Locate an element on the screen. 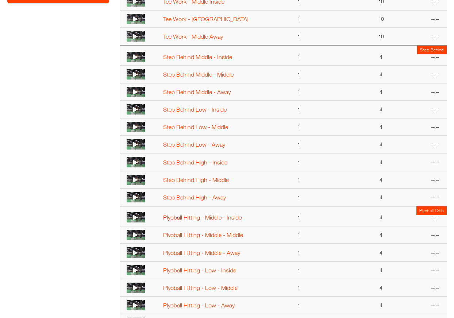  a: Plyoball Hitting - Middle - Away is located at coordinates (201, 253).